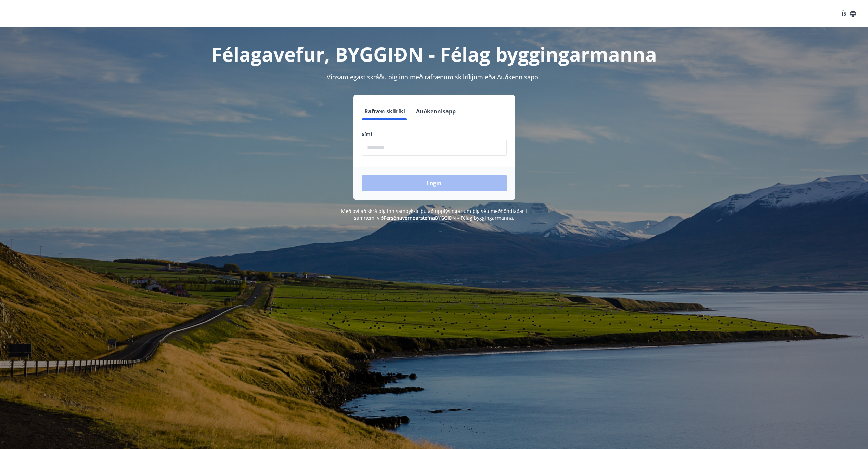 The image size is (868, 449). Describe the element at coordinates (384, 111) in the screenshot. I see `button: Rafræn skilríki` at that location.